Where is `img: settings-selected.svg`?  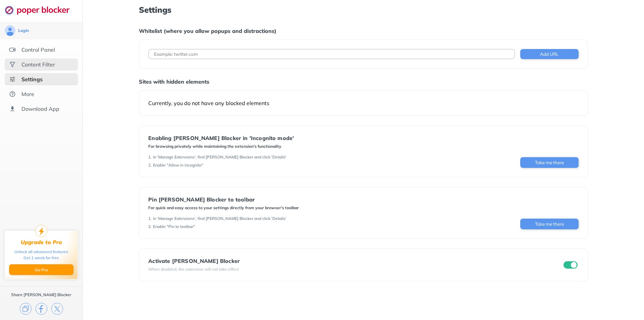 img: settings-selected.svg is located at coordinates (12, 79).